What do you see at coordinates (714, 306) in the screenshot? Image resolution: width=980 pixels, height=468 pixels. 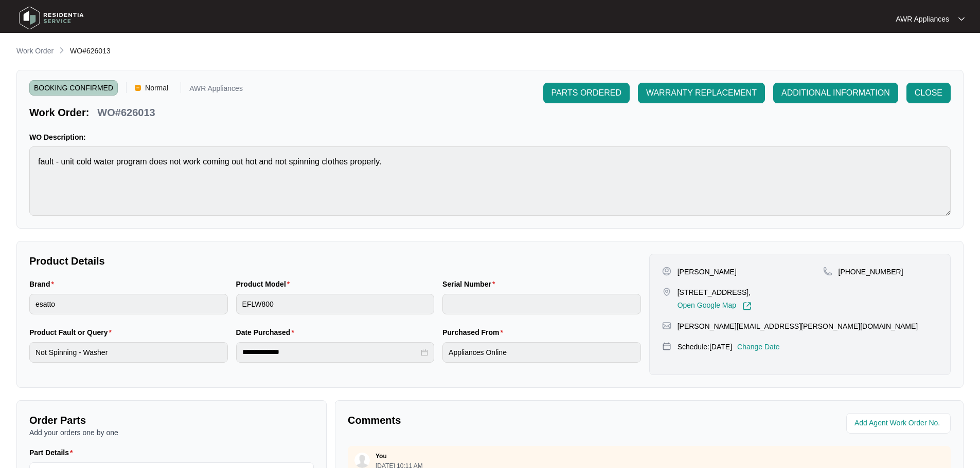 I see `a: Open Google Map` at bounding box center [714, 306].